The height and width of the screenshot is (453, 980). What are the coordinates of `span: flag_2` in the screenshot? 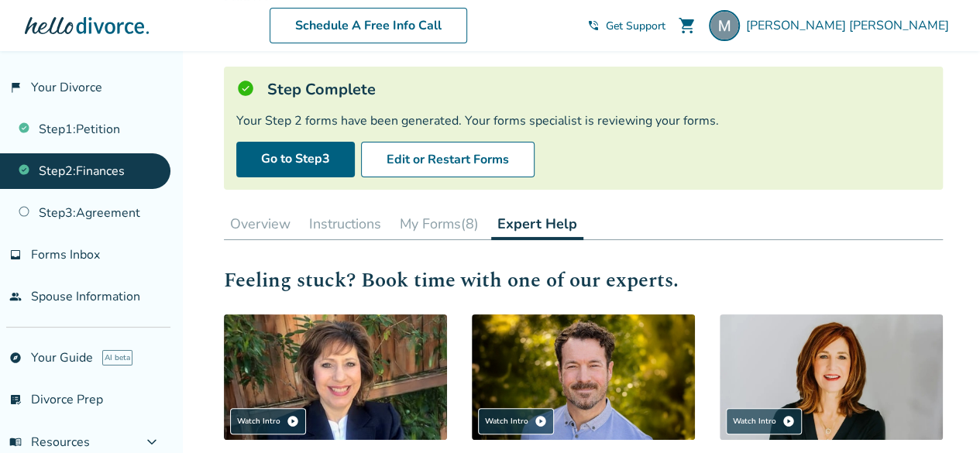 It's located at (16, 87).